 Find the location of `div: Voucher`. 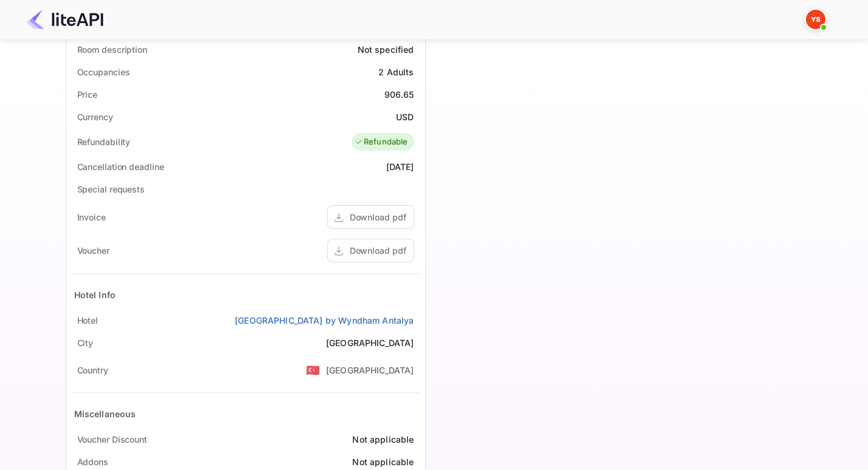

div: Voucher is located at coordinates (93, 251).